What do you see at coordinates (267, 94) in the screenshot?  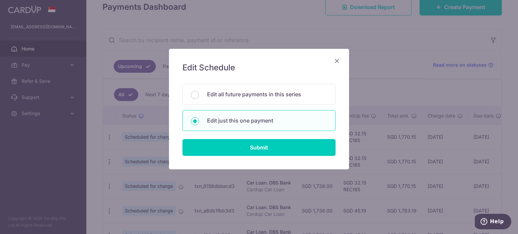 I see `p: Edit all future payments in this series` at bounding box center [267, 94].